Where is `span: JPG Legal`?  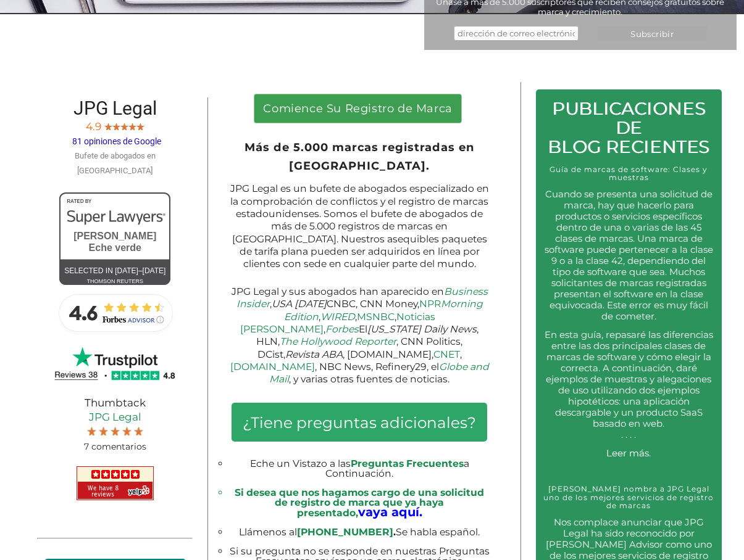 span: JPG Legal is located at coordinates (115, 108).